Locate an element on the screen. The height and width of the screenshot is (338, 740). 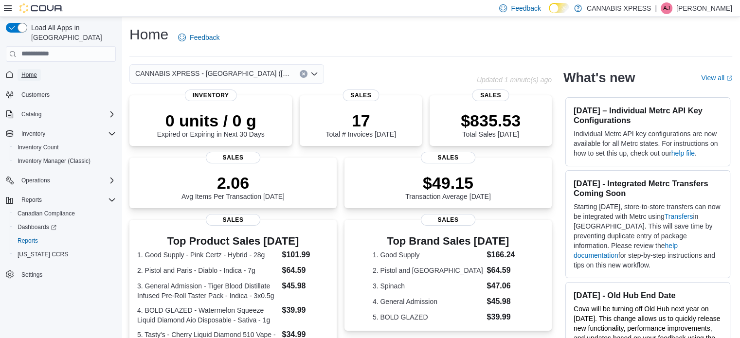
dt: 3. General Admission - Tiger Blood Distillate Infused Pre-Roll Taster Pack - Indica - 3x0.5g is located at coordinates (207, 291).